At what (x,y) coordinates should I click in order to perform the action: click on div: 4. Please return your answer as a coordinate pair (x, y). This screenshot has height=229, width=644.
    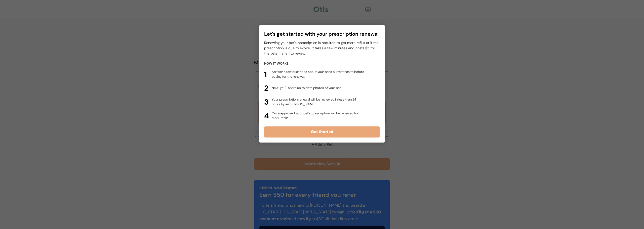
    Looking at the image, I should click on (267, 116).